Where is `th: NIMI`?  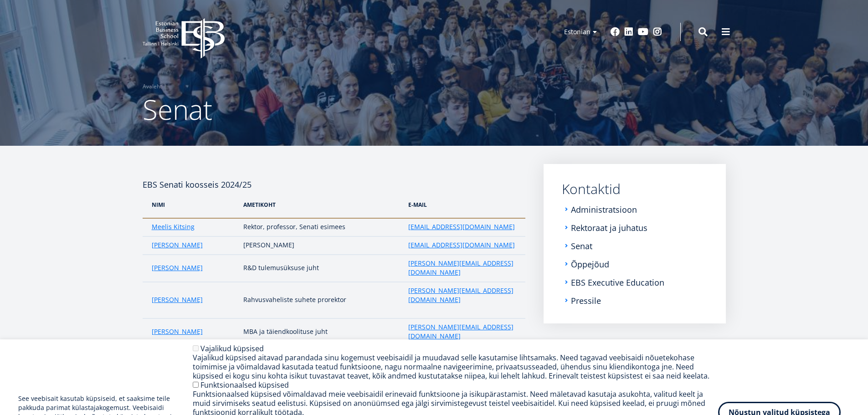 th: NIMI is located at coordinates (190, 204).